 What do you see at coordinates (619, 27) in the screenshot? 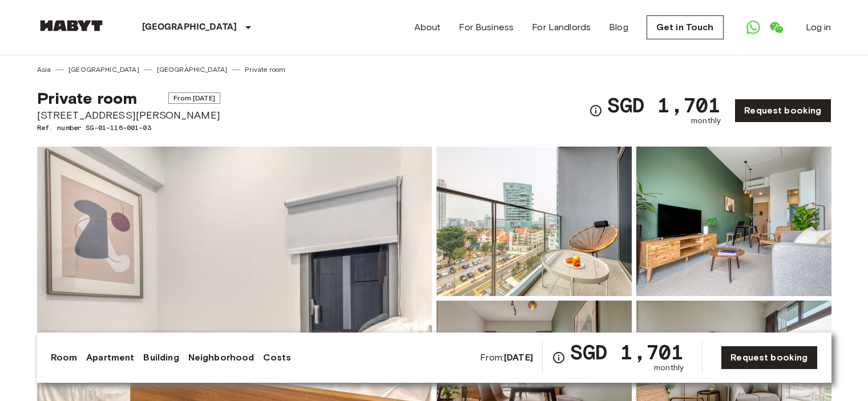
I see `a: Blog` at bounding box center [619, 27].